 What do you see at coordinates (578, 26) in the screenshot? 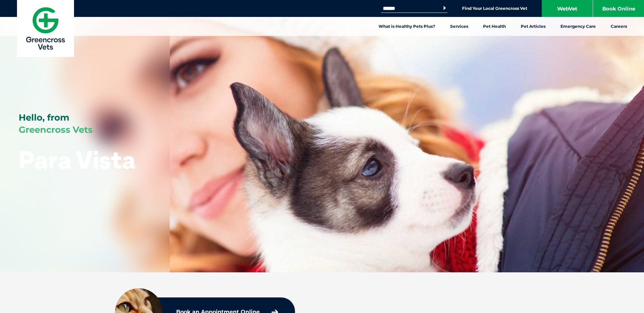
I see `a: Emergency Care` at bounding box center [578, 26].